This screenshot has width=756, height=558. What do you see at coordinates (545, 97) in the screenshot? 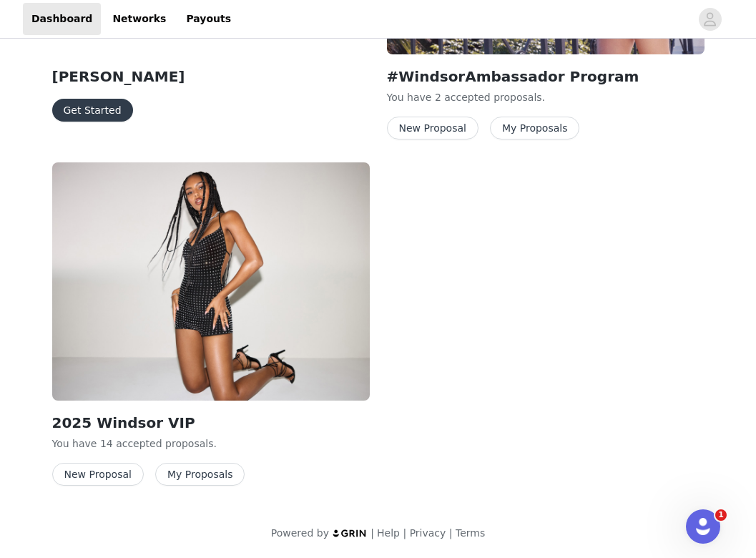
I see `p: You have 2 accepted proposal .` at bounding box center [545, 97].